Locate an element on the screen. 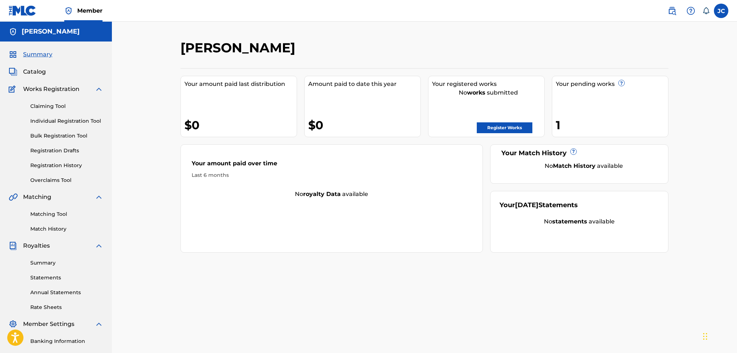 This screenshot has width=737, height=353. a: Registration History is located at coordinates (67, 165).